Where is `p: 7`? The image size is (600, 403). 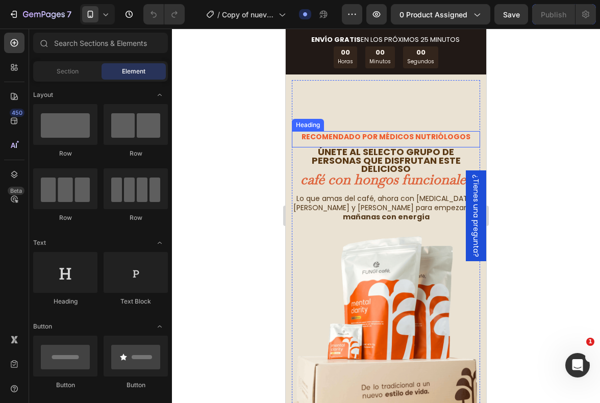
p: 7 is located at coordinates (69, 14).